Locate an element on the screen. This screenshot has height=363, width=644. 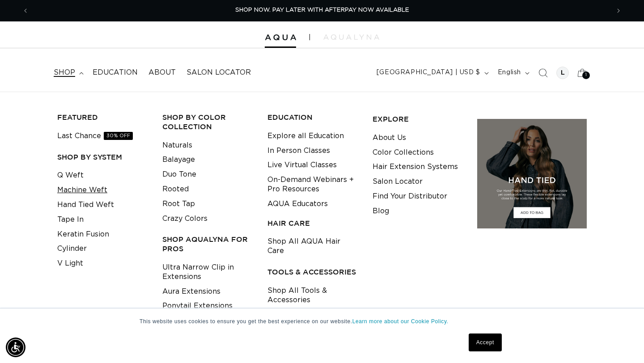
summary: shop is located at coordinates (68, 72).